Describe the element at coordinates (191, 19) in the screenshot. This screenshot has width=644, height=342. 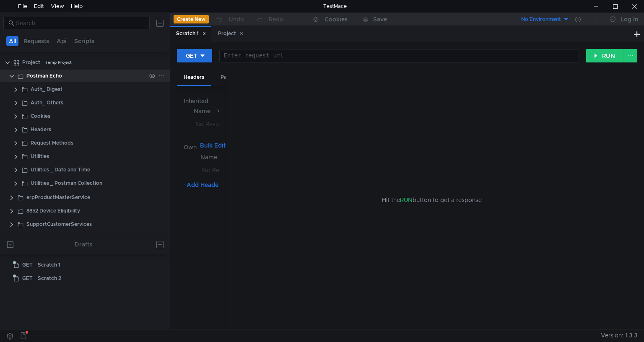
I see `button: Create New` at that location.